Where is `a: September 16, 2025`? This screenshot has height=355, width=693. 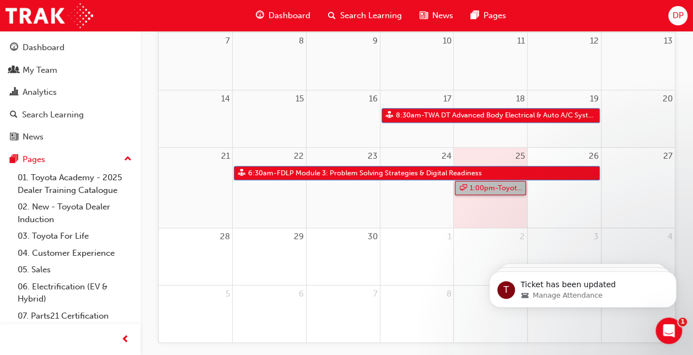
a: September 16, 2025 is located at coordinates (373, 99).